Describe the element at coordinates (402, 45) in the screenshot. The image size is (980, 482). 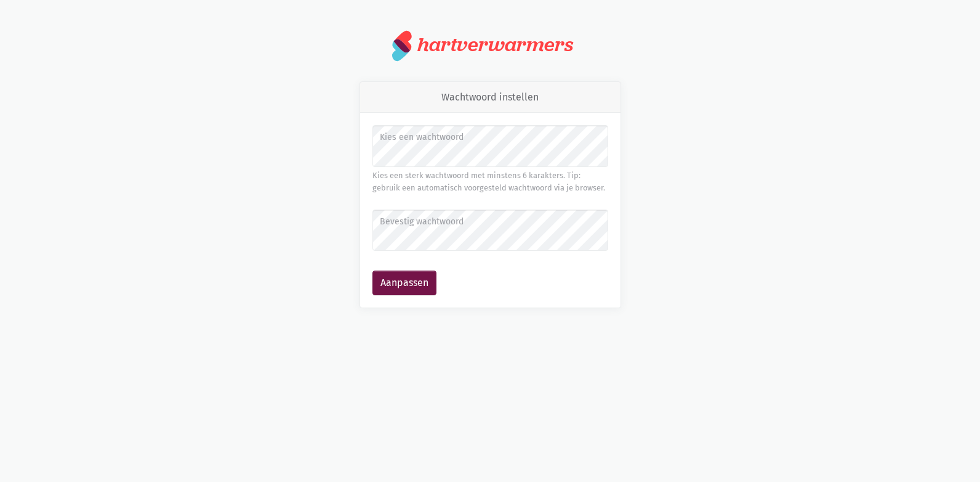
I see `img: logo.svg` at that location.